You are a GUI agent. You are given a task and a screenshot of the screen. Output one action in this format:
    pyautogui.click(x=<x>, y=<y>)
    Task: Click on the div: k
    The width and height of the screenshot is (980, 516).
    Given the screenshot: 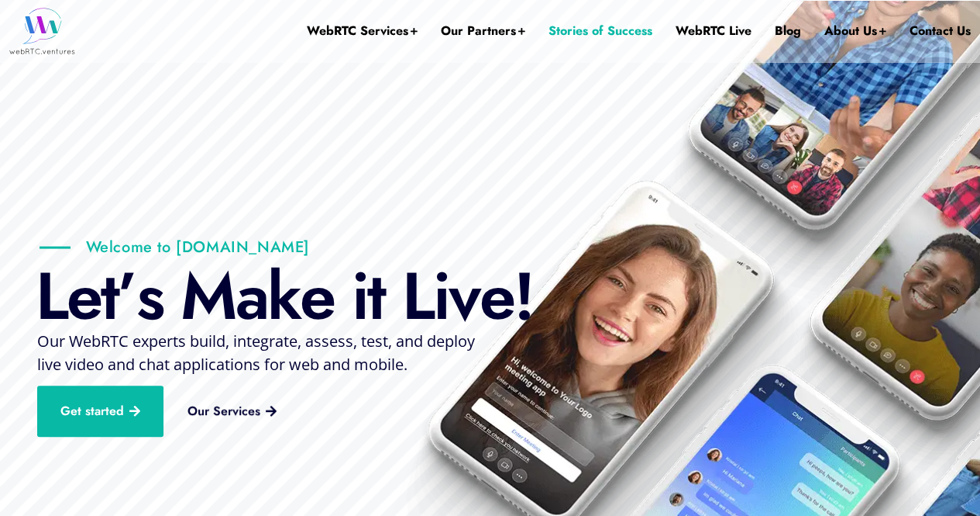 What is the action you would take?
    pyautogui.click(x=283, y=296)
    